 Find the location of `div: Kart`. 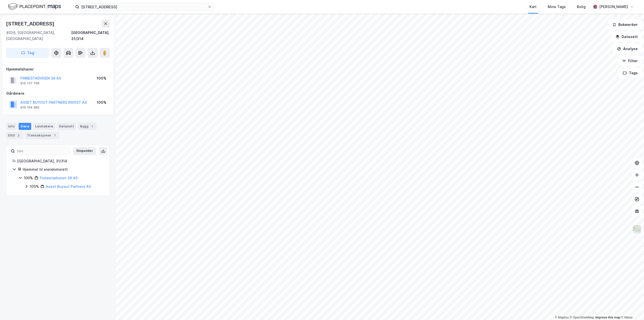

div: Kart is located at coordinates (533, 7).